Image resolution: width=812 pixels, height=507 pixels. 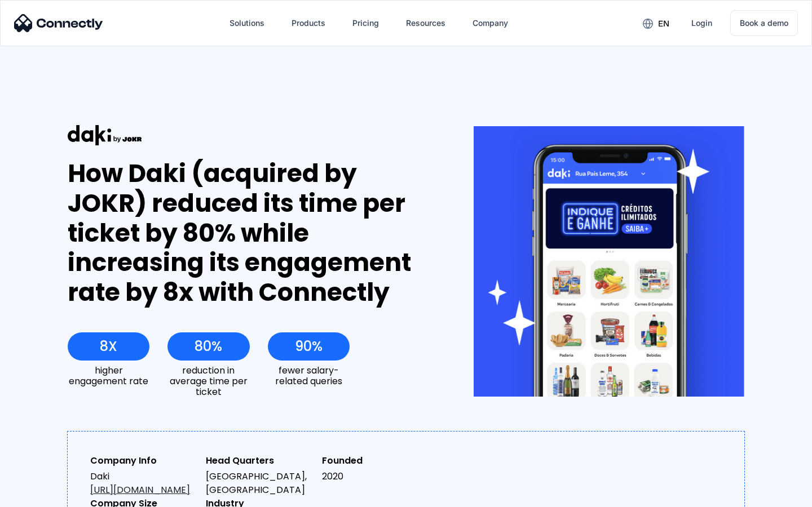 I want to click on div: Products, so click(x=308, y=23).